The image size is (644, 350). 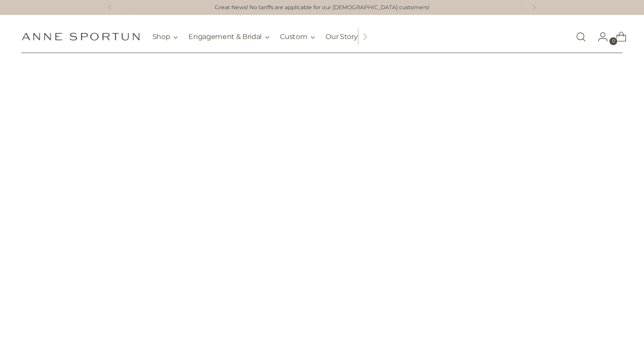 What do you see at coordinates (321, 263) in the screenshot?
I see `span: New Pieces` at bounding box center [321, 263].